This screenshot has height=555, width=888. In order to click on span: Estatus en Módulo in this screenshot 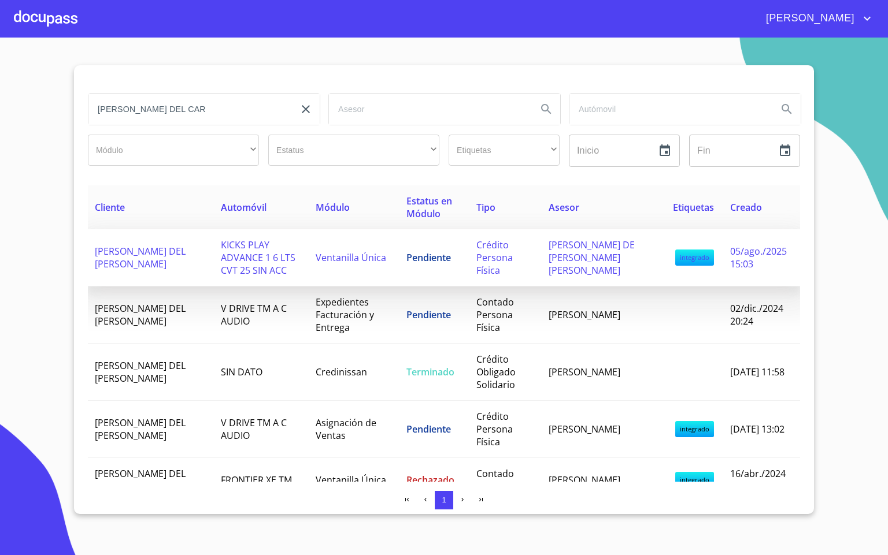, I will do `click(429, 207)`.